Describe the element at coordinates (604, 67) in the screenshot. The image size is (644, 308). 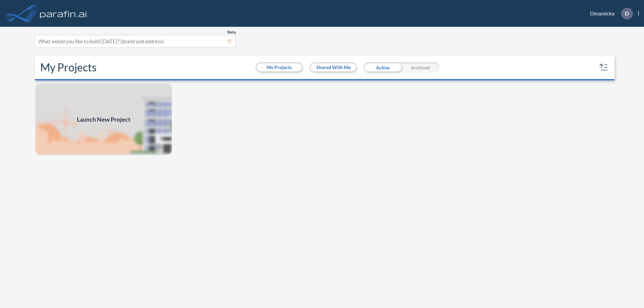
I see `button: sort` at that location.